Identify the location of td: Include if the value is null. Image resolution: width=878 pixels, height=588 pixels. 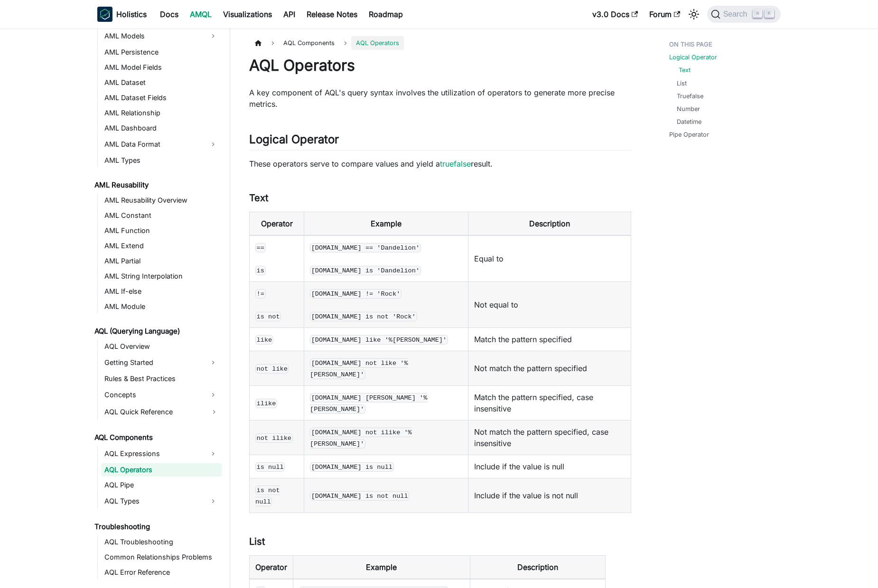
(549, 466).